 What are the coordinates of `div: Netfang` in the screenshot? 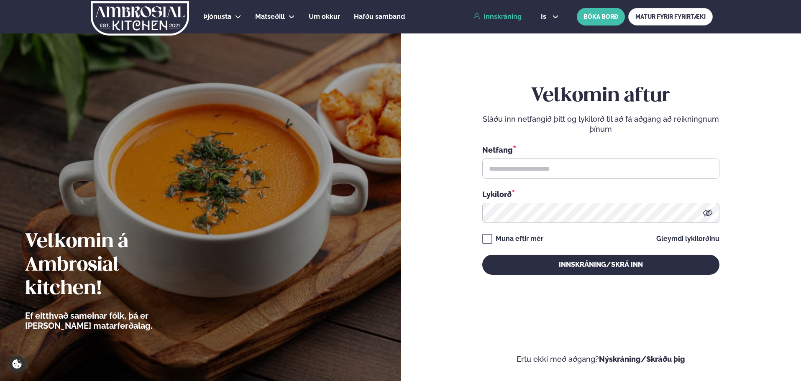 It's located at (601, 150).